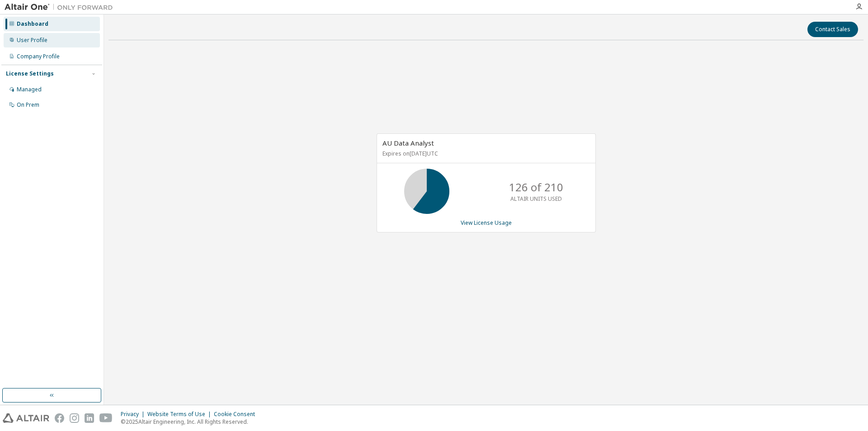  What do you see at coordinates (26, 418) in the screenshot?
I see `img: altair_logo.svg` at bounding box center [26, 418].